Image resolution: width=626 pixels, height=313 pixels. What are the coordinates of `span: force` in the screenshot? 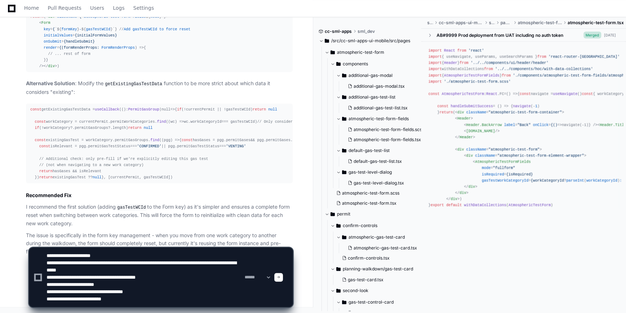 It's located at (171, 29).